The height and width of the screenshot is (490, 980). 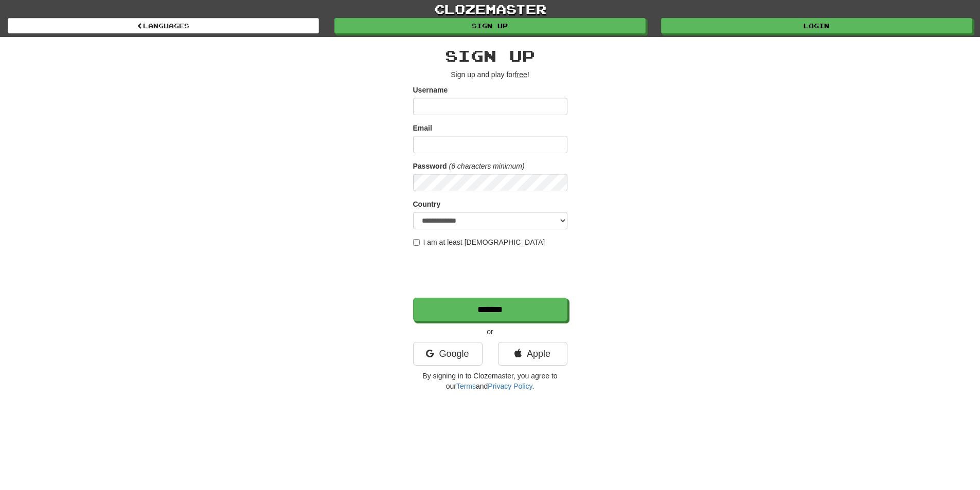 I want to click on a: Apple, so click(x=532, y=354).